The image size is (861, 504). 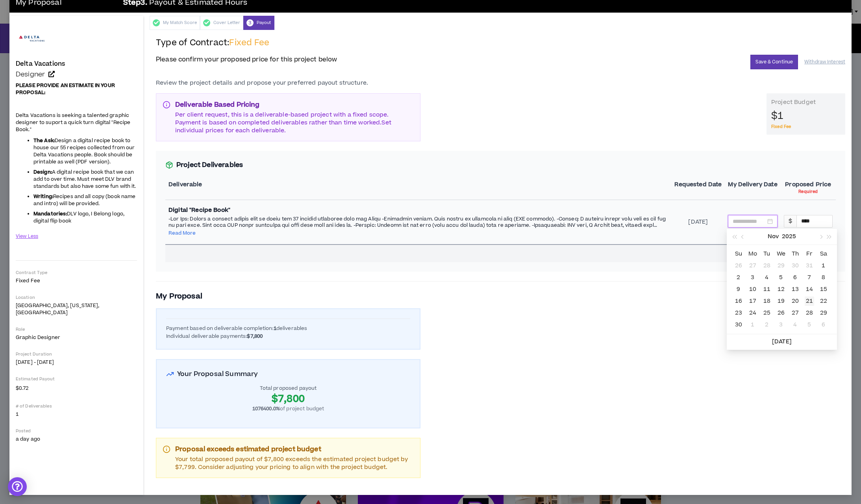 What do you see at coordinates (795, 301) in the screenshot?
I see `td: 2025-11-20` at bounding box center [795, 301].